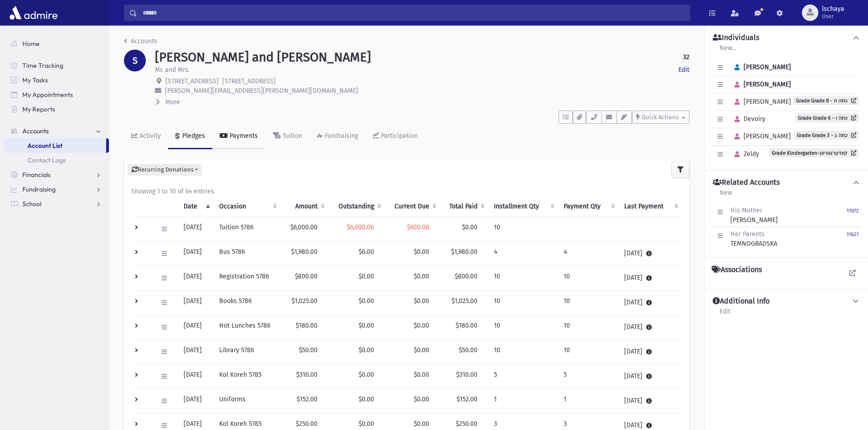 This screenshot has height=430, width=868. Describe the element at coordinates (827, 118) in the screenshot. I see `a: Grade Grade 6 - כתה ו` at that location.